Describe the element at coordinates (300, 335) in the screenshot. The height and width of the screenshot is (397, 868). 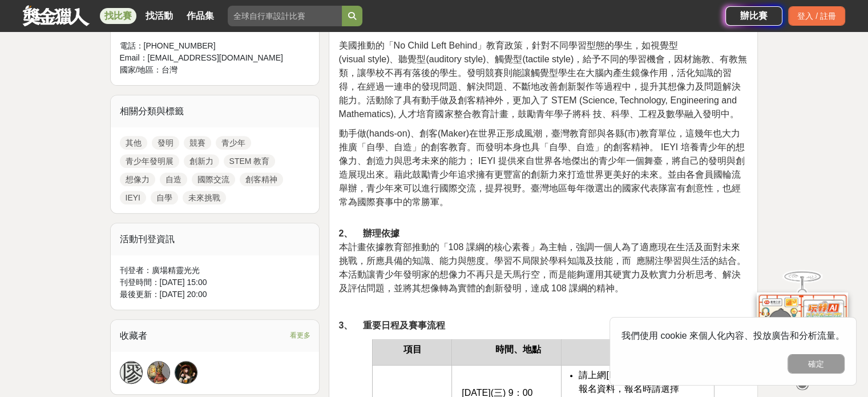
I see `span: 看更多` at that location.